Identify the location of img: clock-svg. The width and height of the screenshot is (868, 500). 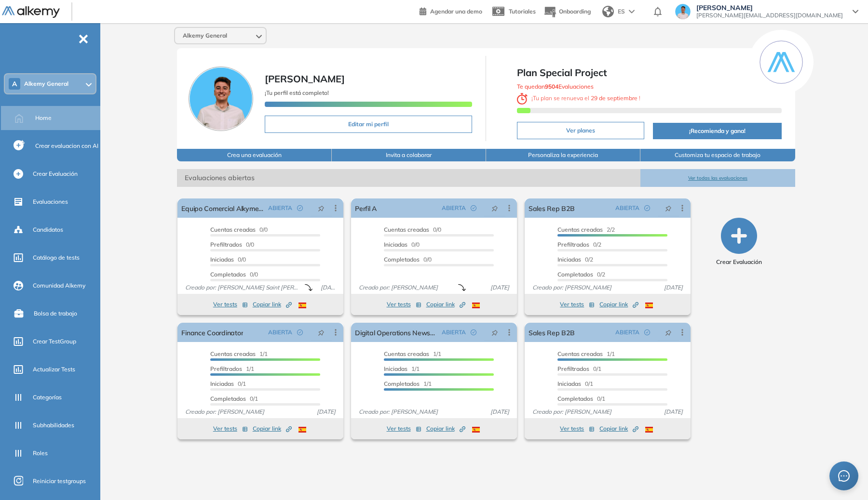
(522, 99).